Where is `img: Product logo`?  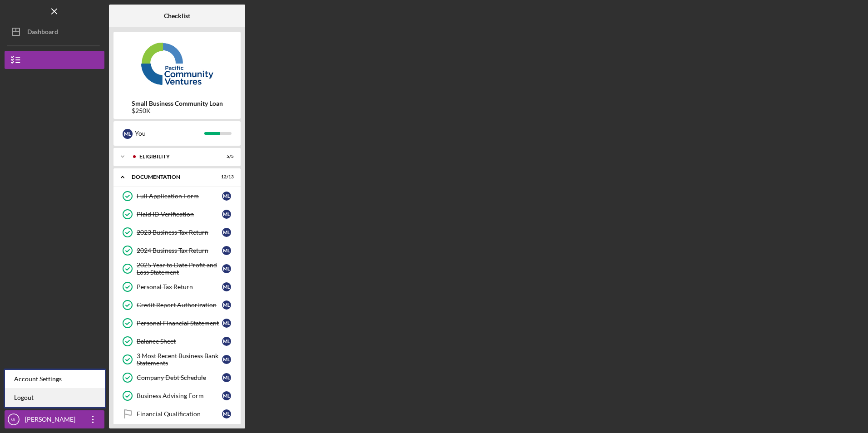 img: Product logo is located at coordinates (177, 64).